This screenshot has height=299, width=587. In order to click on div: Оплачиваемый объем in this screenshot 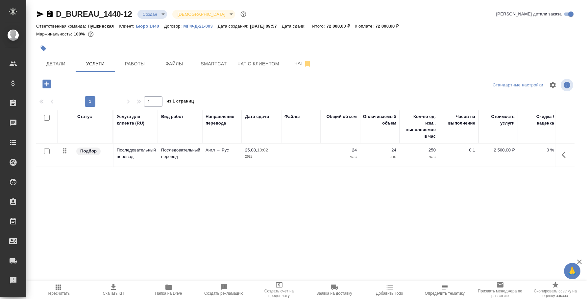, I will do `click(380, 120)`.